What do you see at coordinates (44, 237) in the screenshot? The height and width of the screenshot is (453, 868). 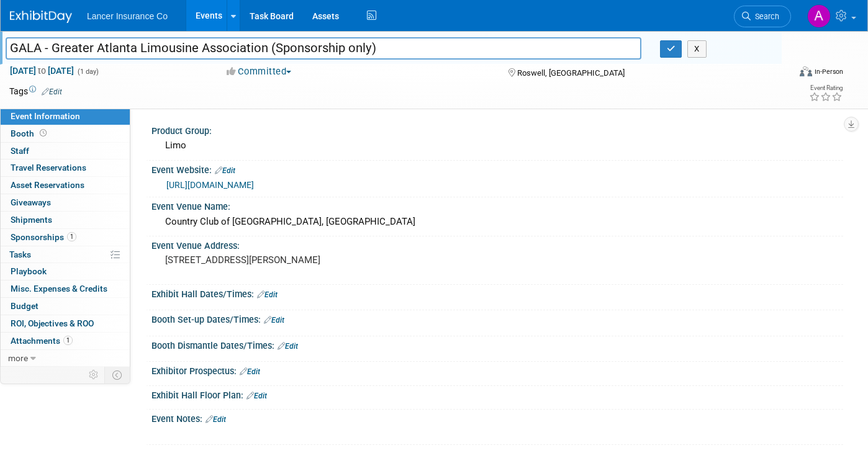 I see `span: Sponsorships` at bounding box center [44, 237].